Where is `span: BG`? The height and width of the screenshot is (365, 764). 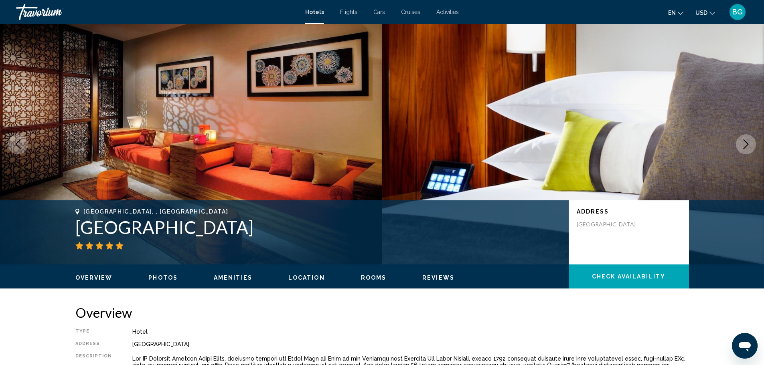
span: BG is located at coordinates (738, 12).